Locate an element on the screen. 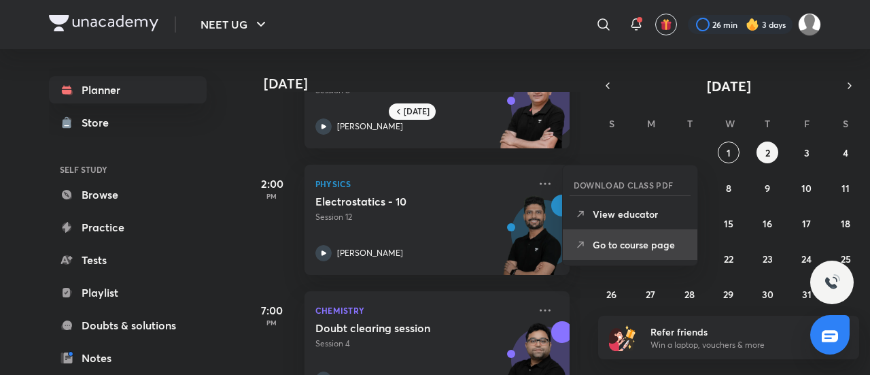 Image resolution: width=870 pixels, height=375 pixels. h5: Electrostatics - 10 is located at coordinates (400, 201).